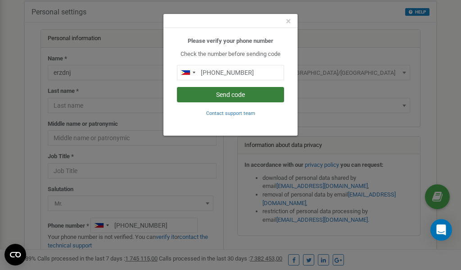  I want to click on button: Send code, so click(230, 95).